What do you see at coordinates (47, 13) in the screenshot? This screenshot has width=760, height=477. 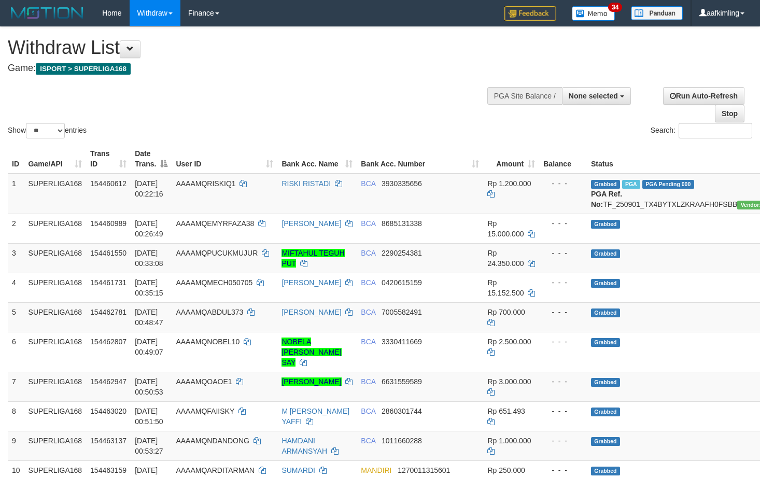 I see `img: MOTION_logo.png` at bounding box center [47, 13].